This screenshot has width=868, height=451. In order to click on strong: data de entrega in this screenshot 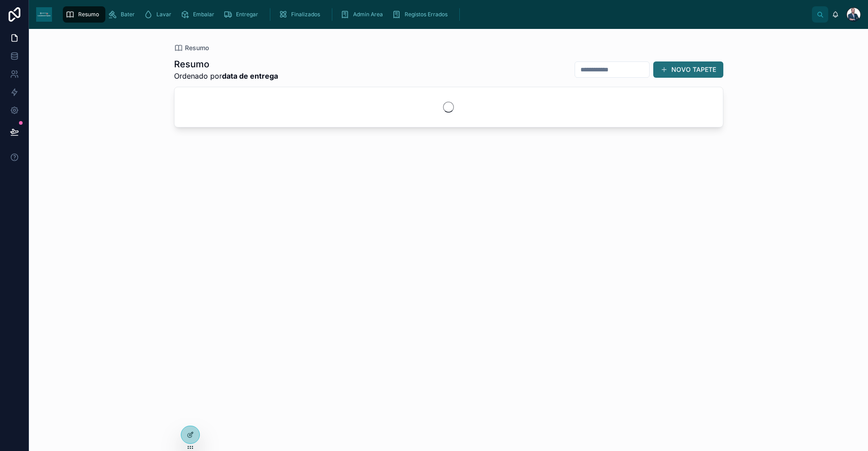, I will do `click(250, 76)`.